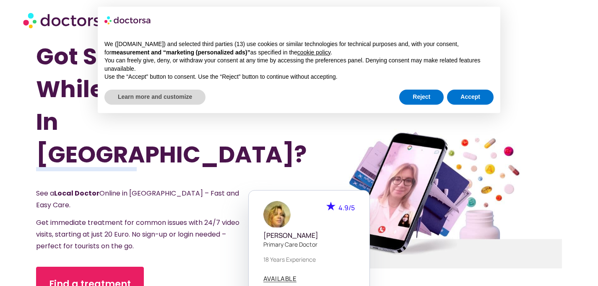  What do you see at coordinates (299, 65) in the screenshot?
I see `p: You can freely give, deny, or withdraw your consent at any time by accessing the preferences pane...` at bounding box center [299, 65].